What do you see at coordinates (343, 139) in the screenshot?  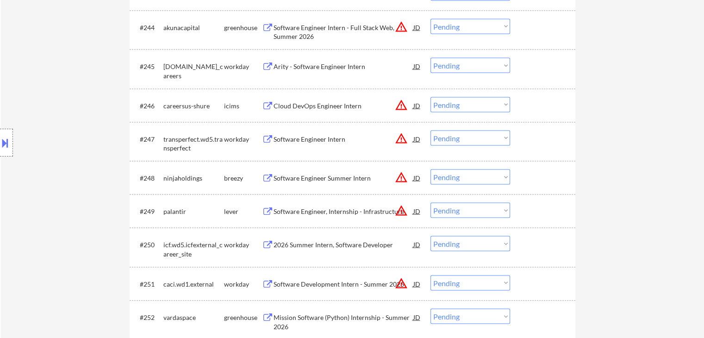 I see `div: Software Engineer Intern` at bounding box center [343, 139].